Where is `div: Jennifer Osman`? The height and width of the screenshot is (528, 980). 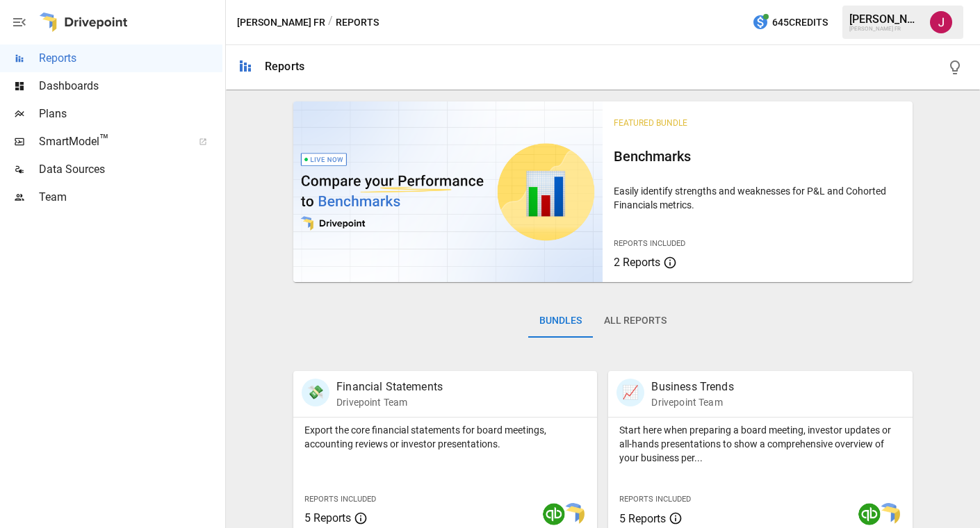
div: Jennifer Osman is located at coordinates (941, 23).